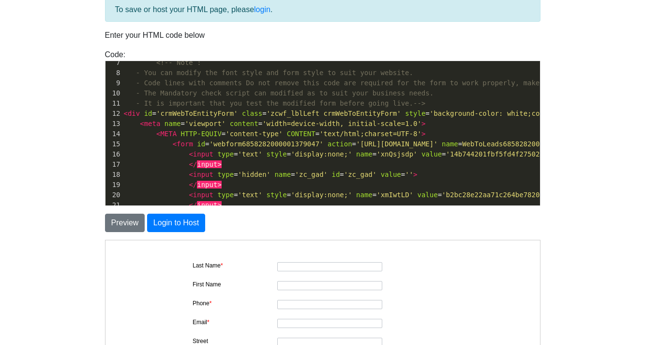  I want to click on div: 7, so click(114, 62).